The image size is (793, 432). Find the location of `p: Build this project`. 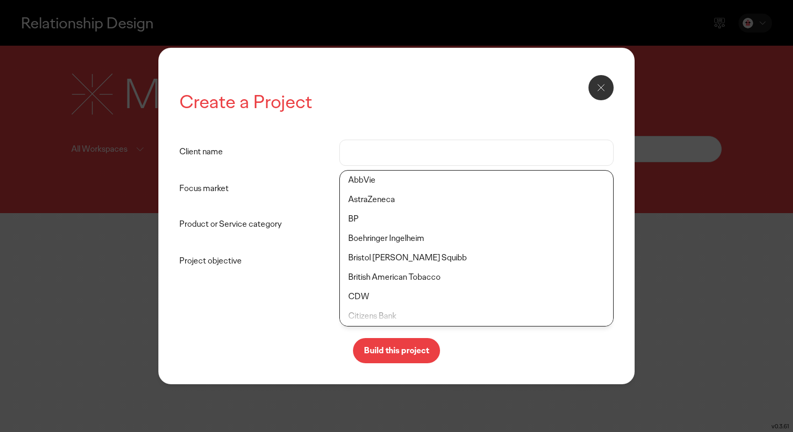

p: Build this project is located at coordinates (396, 350).